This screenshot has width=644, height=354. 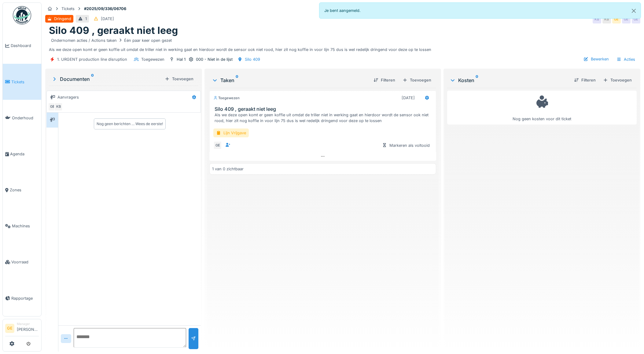 I want to click on span: Agenda, so click(x=25, y=153).